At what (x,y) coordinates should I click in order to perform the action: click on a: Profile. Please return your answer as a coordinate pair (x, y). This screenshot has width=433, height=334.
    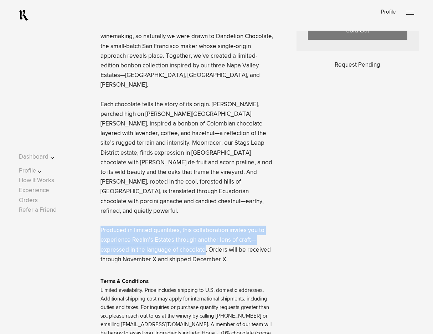
    Looking at the image, I should click on (388, 12).